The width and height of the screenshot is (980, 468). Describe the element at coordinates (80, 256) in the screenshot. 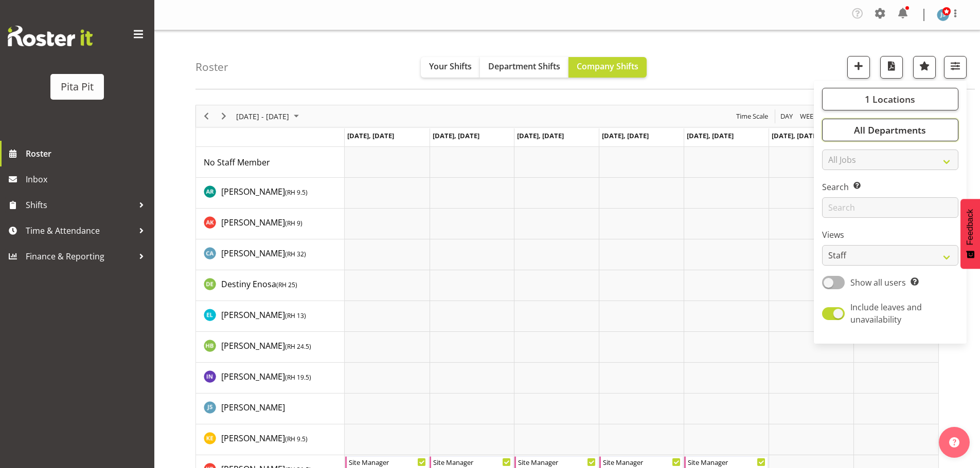

I see `span: Finance & Reporting` at that location.